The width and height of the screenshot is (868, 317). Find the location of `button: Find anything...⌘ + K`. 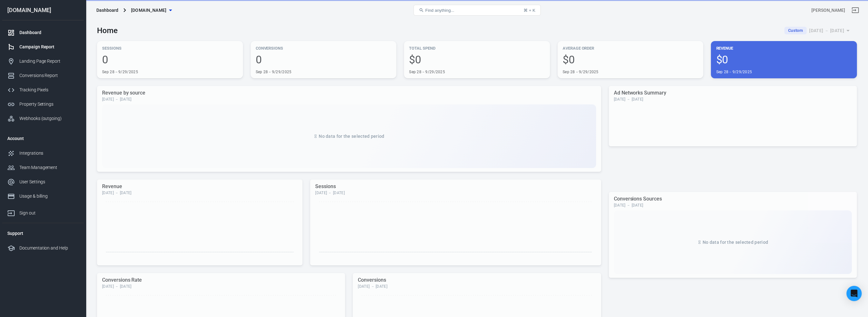

button: Find anything...⌘ + K is located at coordinates (477, 10).